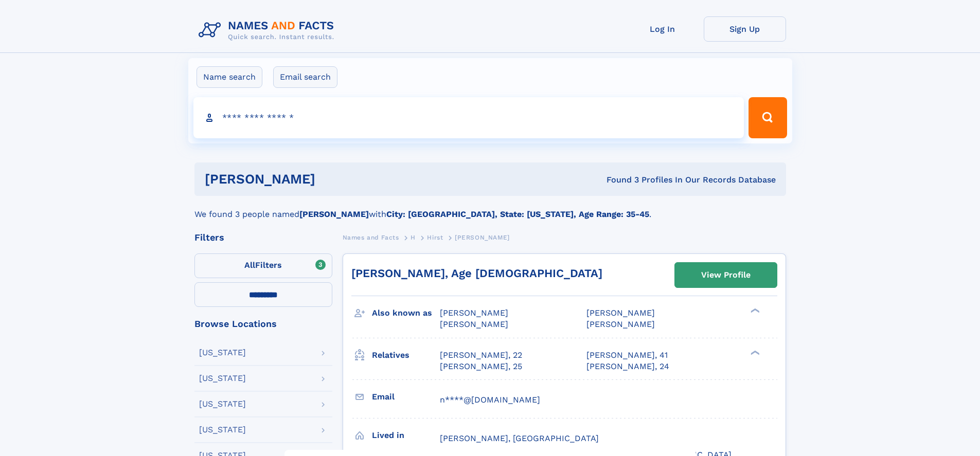 This screenshot has width=980, height=456. What do you see at coordinates (413, 238) in the screenshot?
I see `a: H` at bounding box center [413, 238].